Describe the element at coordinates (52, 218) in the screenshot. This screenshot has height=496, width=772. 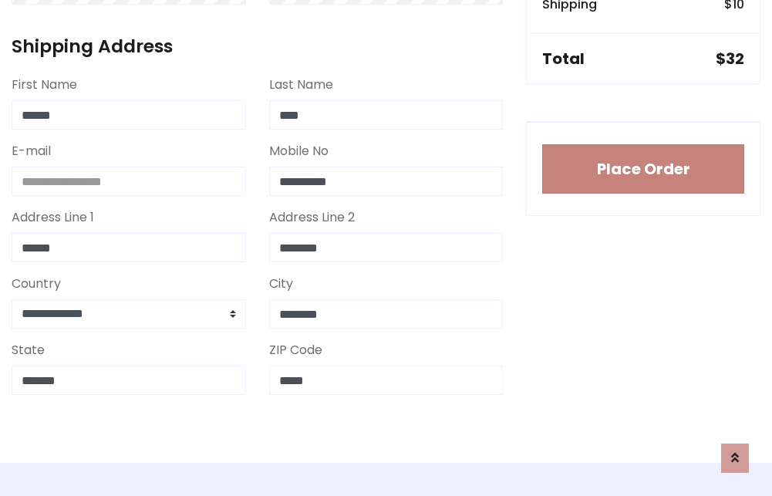
I see `label: Address Line 1` at that location.